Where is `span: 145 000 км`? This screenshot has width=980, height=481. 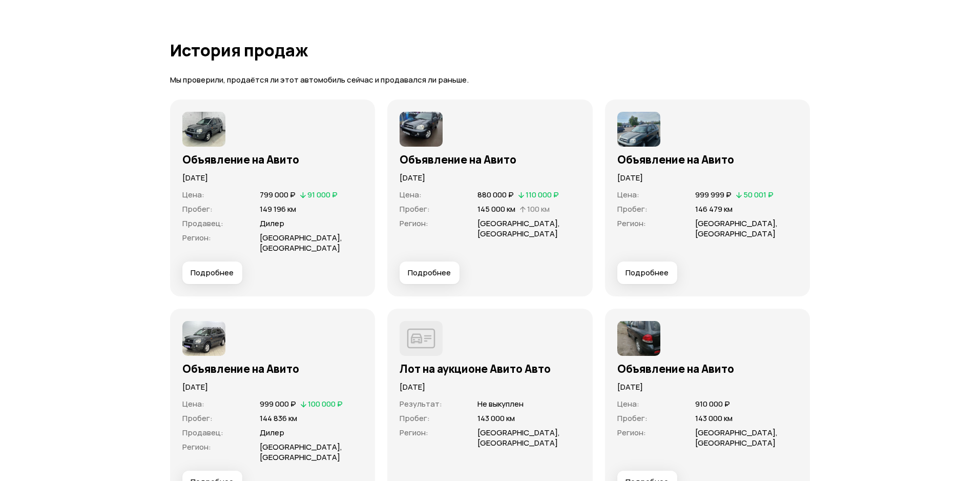
span: 145 000 км is located at coordinates (497, 209).